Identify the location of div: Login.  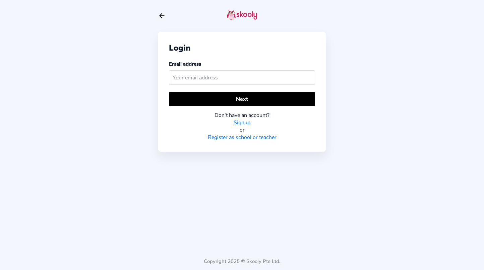
(242, 48).